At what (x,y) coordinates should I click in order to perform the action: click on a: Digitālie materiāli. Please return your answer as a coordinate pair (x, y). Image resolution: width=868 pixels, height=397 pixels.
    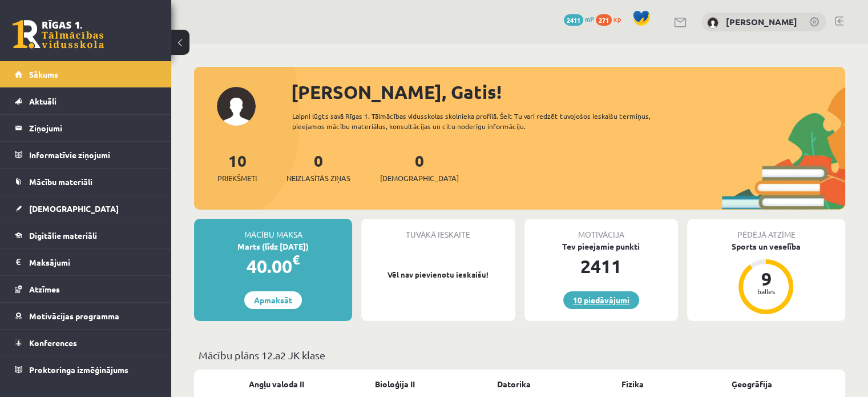
    Looking at the image, I should click on (86, 235).